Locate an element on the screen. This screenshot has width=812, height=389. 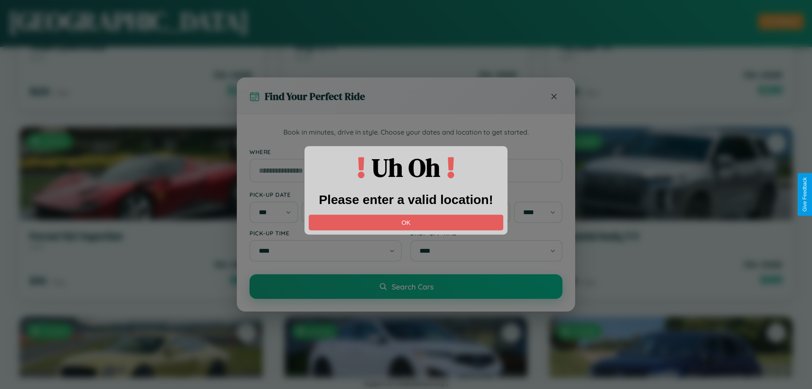
span: Search Cars is located at coordinates (412, 286).